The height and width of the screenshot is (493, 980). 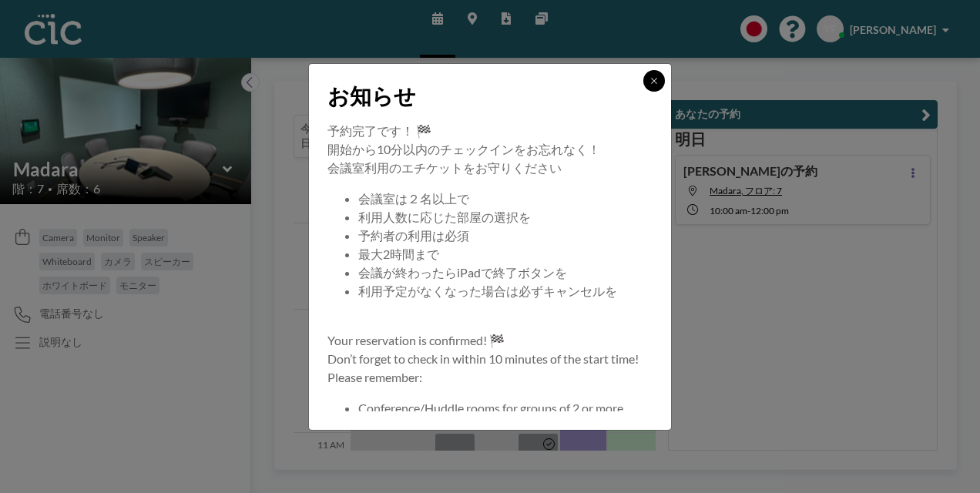 What do you see at coordinates (444, 216) in the screenshot?
I see `span: 利用人数に応じた部屋の選択を` at bounding box center [444, 216].